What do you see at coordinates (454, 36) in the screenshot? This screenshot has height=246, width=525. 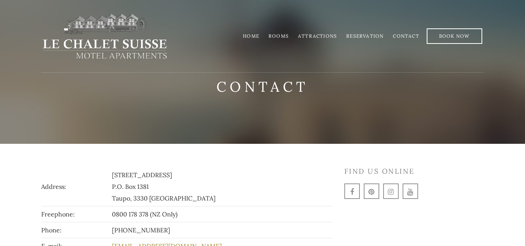 I see `a: Book Now` at bounding box center [454, 36].